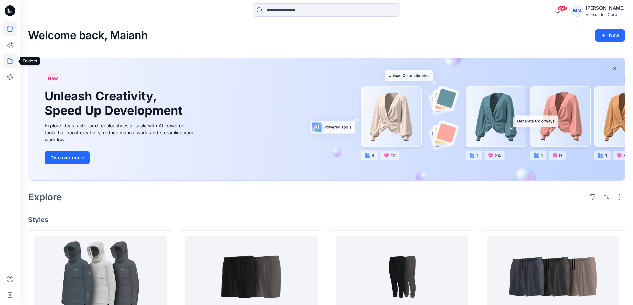 The image size is (633, 305). Describe the element at coordinates (610, 36) in the screenshot. I see `button: New` at that location.